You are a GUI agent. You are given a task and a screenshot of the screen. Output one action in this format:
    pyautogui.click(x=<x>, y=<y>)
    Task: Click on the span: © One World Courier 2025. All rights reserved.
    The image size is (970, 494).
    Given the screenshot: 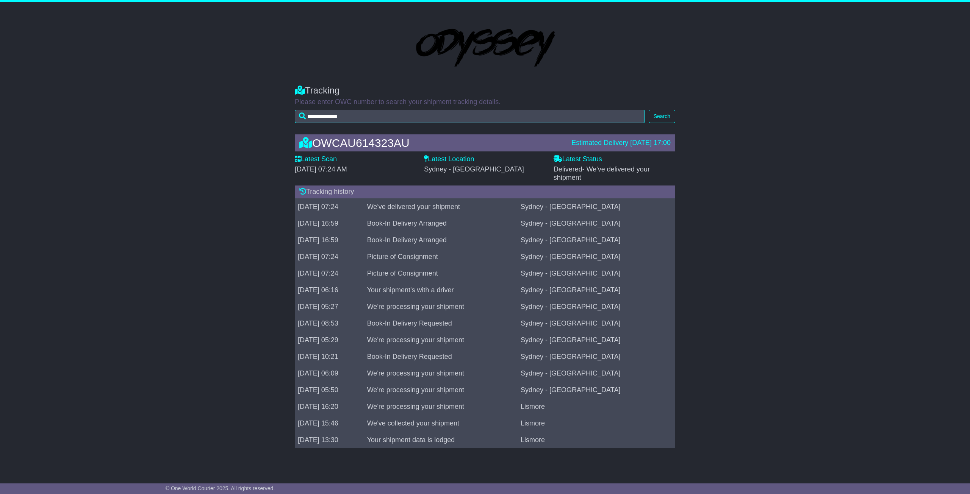 What is the action you would take?
    pyautogui.click(x=220, y=489)
    